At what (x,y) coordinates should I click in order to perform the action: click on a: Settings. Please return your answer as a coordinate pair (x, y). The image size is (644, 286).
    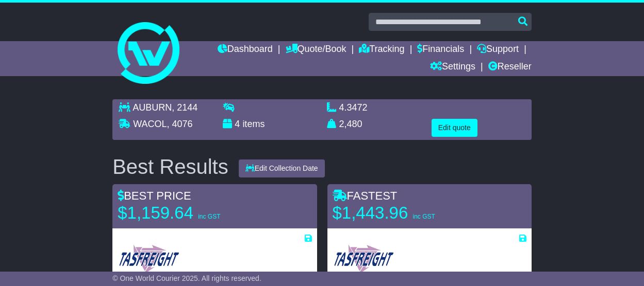
    Looking at the image, I should click on (453, 67).